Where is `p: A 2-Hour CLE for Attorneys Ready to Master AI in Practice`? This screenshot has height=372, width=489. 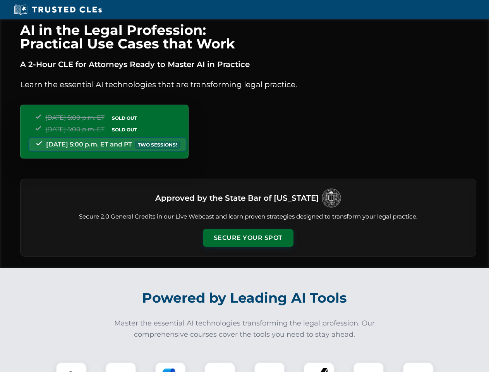 p: A 2-Hour CLE for Attorneys Ready to Master AI in Practice is located at coordinates (248, 64).